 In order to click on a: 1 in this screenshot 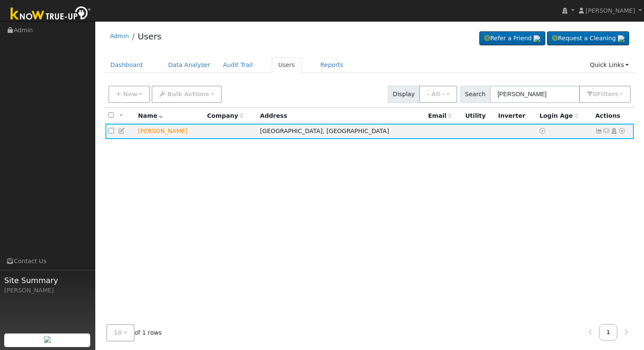, I will do `click(609, 332)`.